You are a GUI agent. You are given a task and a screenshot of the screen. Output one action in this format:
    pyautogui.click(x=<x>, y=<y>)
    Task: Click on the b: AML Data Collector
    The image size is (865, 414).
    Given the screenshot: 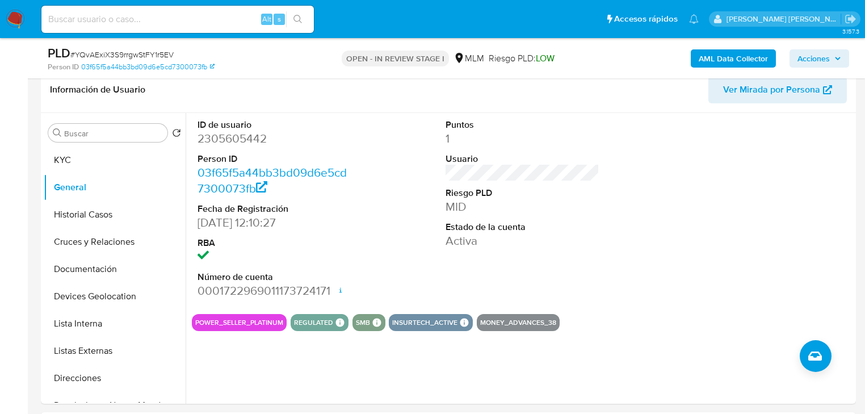 What is the action you would take?
    pyautogui.click(x=733, y=58)
    